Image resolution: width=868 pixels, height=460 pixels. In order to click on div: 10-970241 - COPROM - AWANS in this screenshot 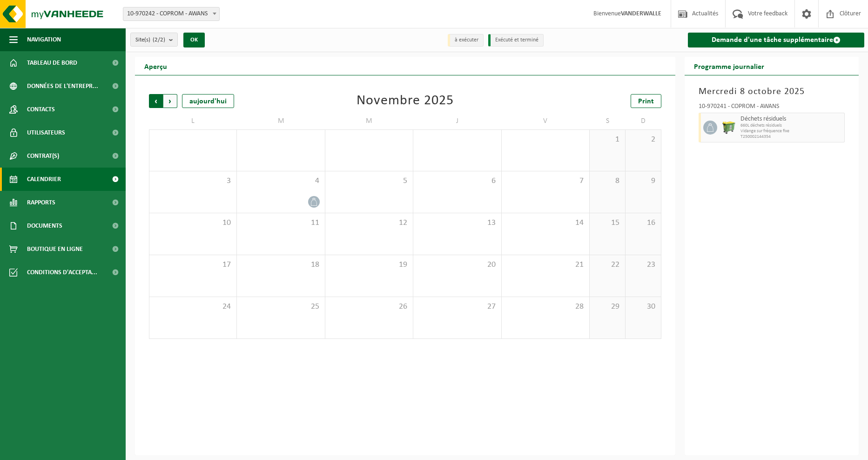, I will do `click(772, 108)`.